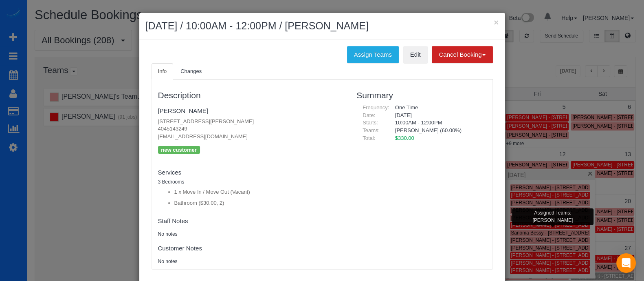  Describe the element at coordinates (191, 71) in the screenshot. I see `a: Changes` at that location.